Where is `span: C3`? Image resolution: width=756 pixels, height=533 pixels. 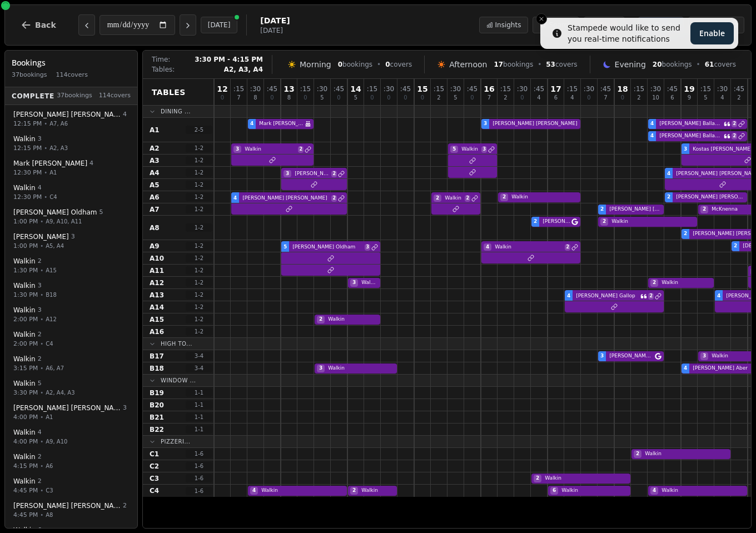 span: C3 is located at coordinates (49, 490).